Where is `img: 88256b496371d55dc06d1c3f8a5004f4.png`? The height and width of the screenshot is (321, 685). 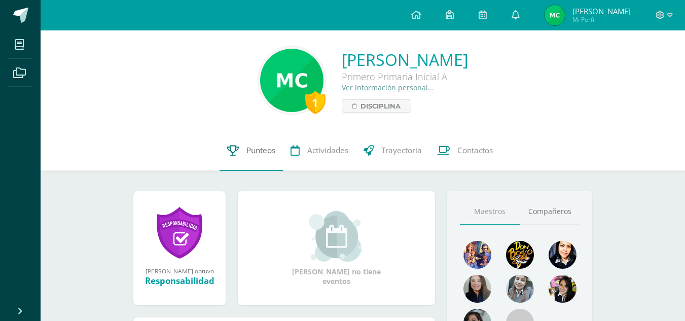 img: 88256b496371d55dc06d1c3f8a5004f4.png is located at coordinates (477, 254).